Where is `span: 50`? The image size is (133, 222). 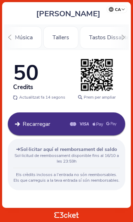
span: 50 is located at coordinates (26, 73).